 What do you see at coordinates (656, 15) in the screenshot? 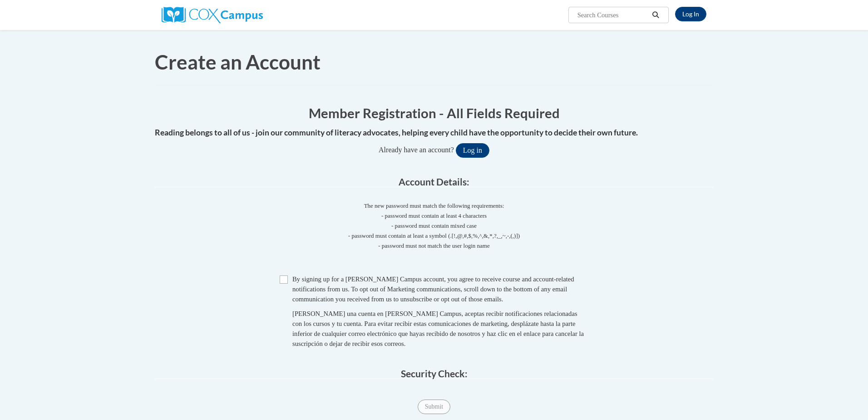
I see `button: Search` at bounding box center [656, 15].